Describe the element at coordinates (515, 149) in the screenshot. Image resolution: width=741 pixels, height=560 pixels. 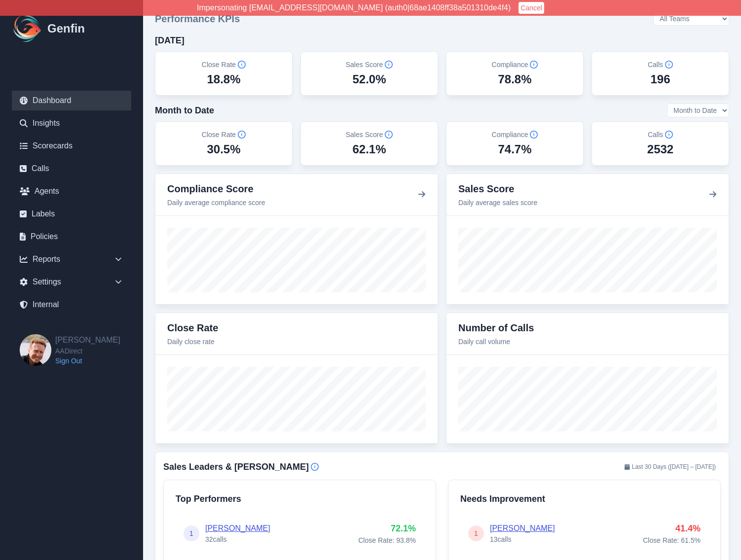
I see `div: 74.7%` at that location.